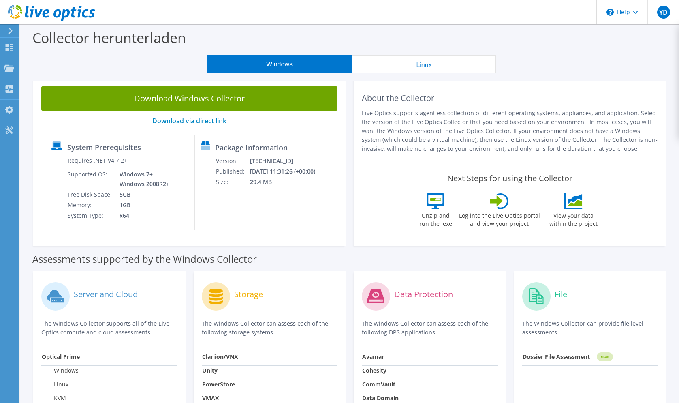 Image resolution: width=679 pixels, height=403 pixels. What do you see at coordinates (142, 179) in the screenshot?
I see `td: Windows 7+ Windows 2008R2+` at bounding box center [142, 179].